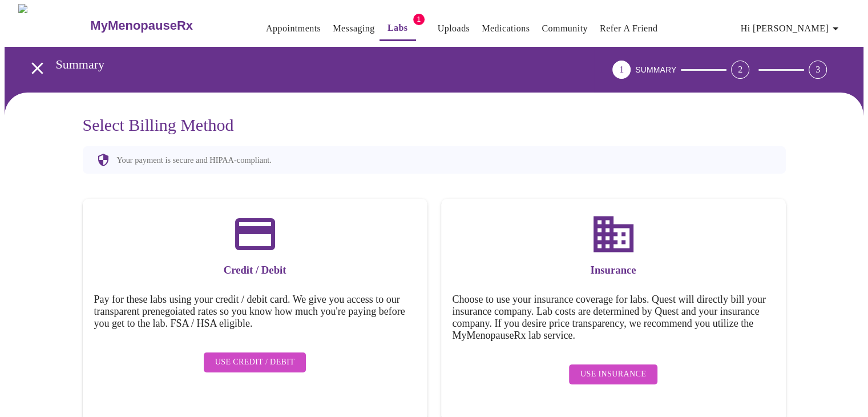  I want to click on button: Uploads, so click(454, 29).